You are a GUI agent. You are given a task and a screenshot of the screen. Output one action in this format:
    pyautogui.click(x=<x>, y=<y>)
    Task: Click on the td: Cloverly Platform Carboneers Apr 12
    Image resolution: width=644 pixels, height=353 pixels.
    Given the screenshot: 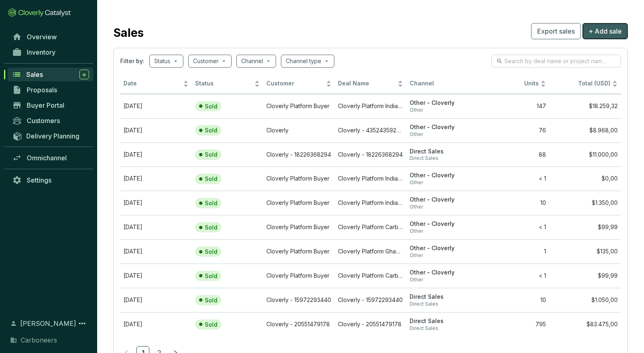 What is the action you would take?
    pyautogui.click(x=370, y=276)
    